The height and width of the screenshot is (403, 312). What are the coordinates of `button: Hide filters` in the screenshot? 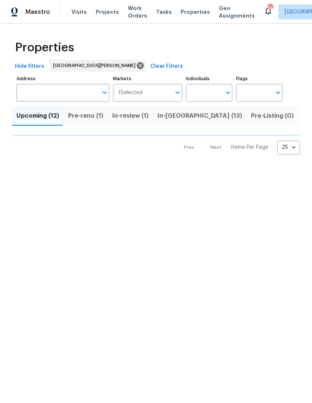 It's located at (30, 66).